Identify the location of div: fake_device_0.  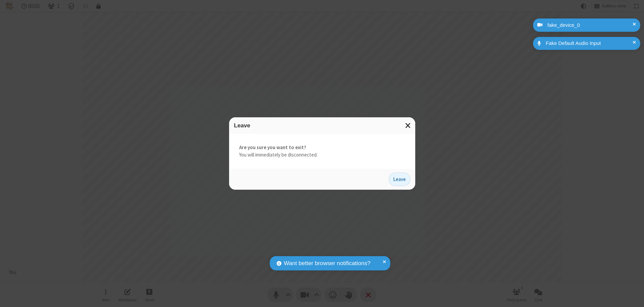
(590, 25).